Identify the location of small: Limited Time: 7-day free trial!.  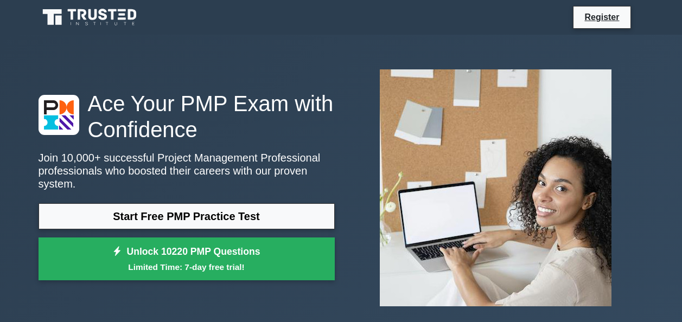
(187, 267).